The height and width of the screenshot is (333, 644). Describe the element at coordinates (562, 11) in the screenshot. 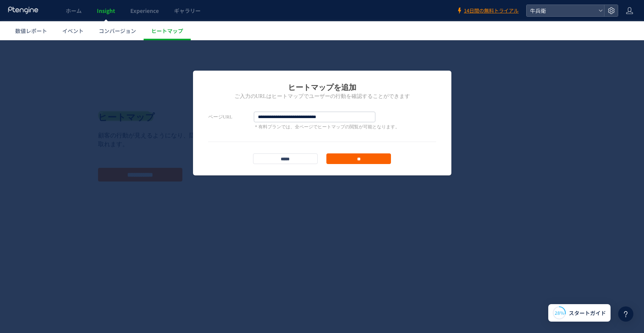

I see `span: 牛兵衛` at that location.